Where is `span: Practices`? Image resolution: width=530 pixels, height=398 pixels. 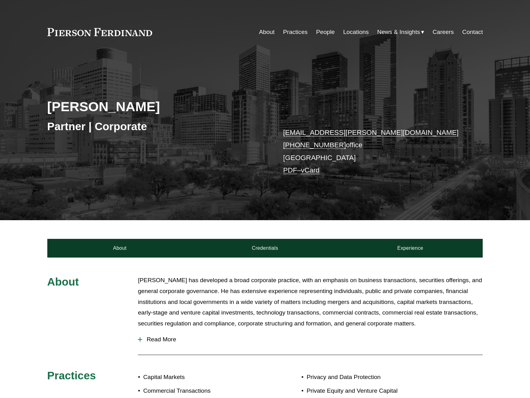
span: Practices is located at coordinates (72, 375).